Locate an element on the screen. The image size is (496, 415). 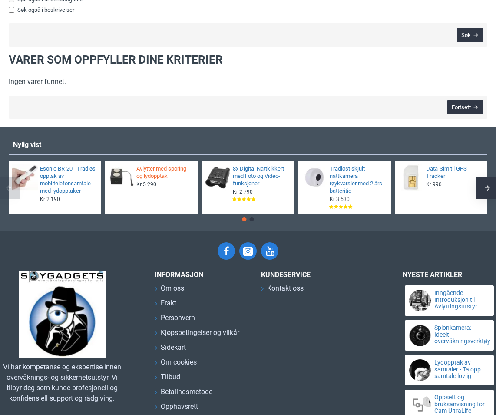
span: Kr 2 790 is located at coordinates (243, 192).